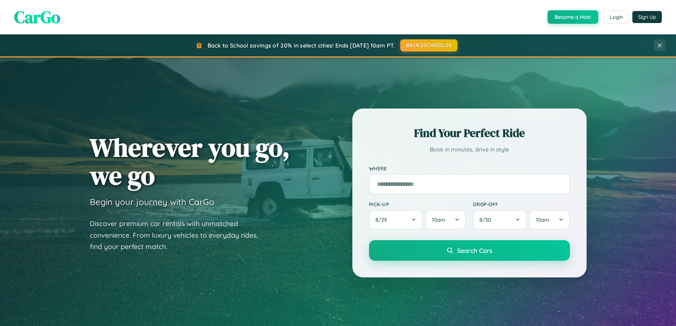  What do you see at coordinates (470, 133) in the screenshot?
I see `h2: Find Your Perfect Ride` at bounding box center [470, 133].